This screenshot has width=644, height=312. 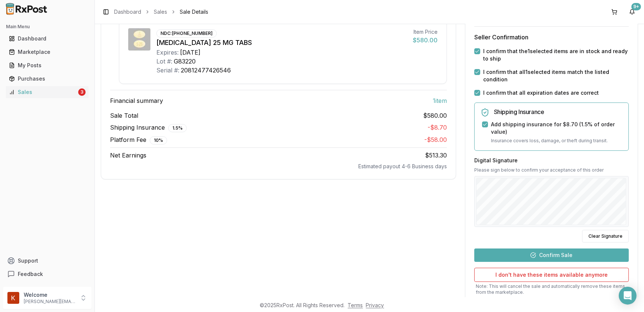 I want to click on label: I confirm that the 1 selected items are in stock and ready to ship, so click(x=556, y=55).